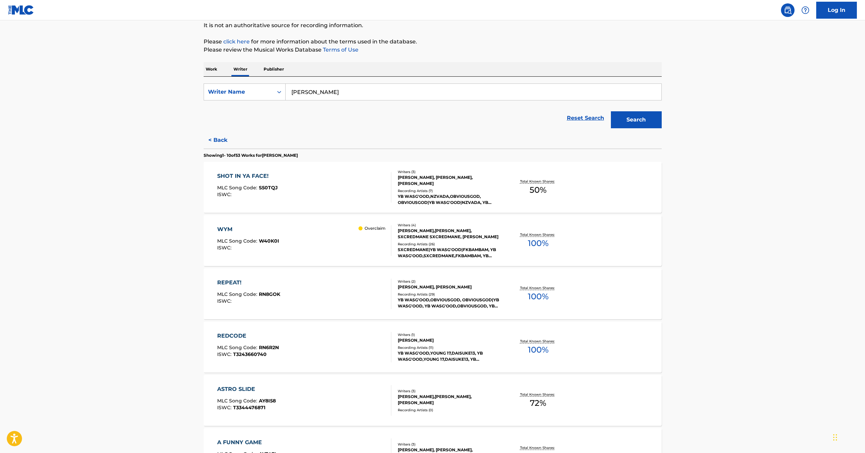 This screenshot has height=453, width=865. I want to click on div: YB WASG'OOD,YOUNG 17,DAISUKE13, YB WASG'OOD,YOUNG 17,DAISUKE13, YB WASG'OOD|YOUNG 17|DAISUKE13, Y..., so click(449, 356).